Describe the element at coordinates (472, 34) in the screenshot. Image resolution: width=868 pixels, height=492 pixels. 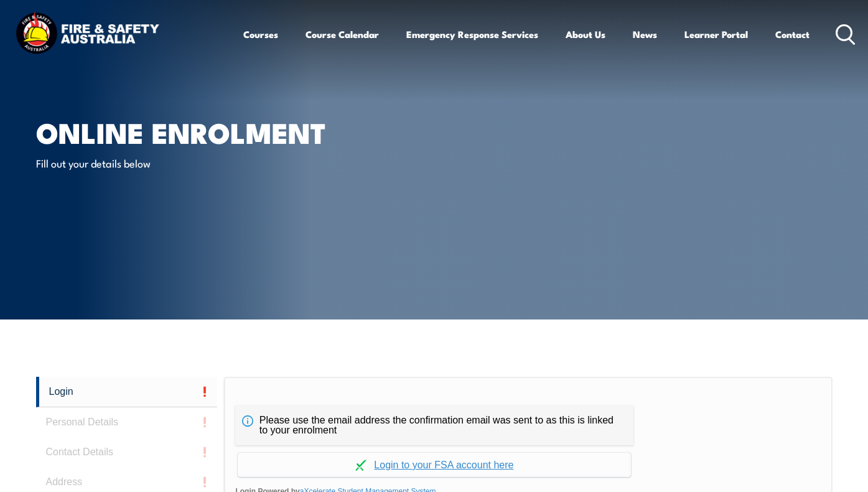
I see `a: Emergency Response Services` at that location.